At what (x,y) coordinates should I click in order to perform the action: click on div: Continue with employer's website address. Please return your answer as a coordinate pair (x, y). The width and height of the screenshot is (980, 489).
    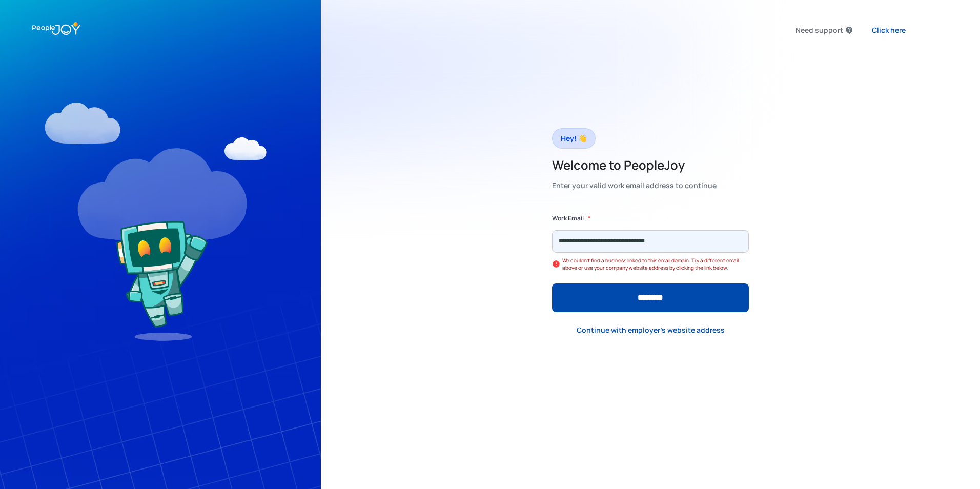
    Looking at the image, I should click on (650, 330).